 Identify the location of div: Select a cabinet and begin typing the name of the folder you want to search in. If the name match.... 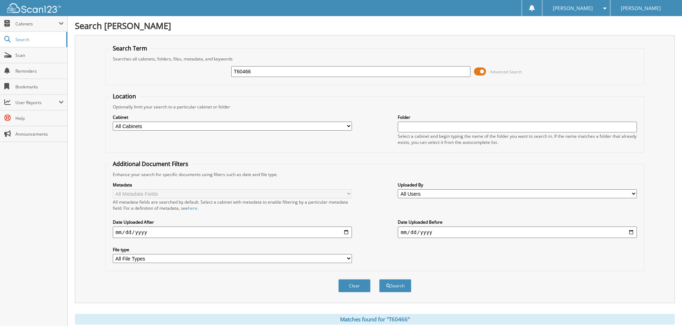
(517, 139).